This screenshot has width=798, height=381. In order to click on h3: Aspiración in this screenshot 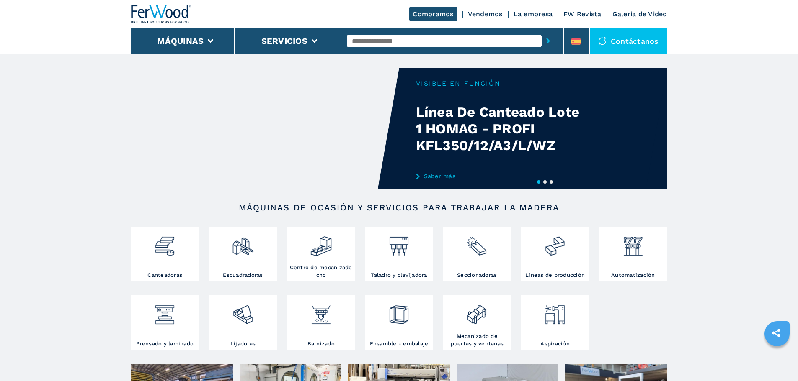, I will do `click(555, 344)`.